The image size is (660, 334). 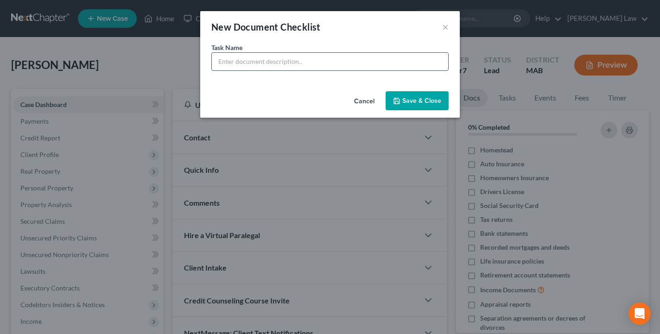 I want to click on input: Enter document description.., so click(x=330, y=62).